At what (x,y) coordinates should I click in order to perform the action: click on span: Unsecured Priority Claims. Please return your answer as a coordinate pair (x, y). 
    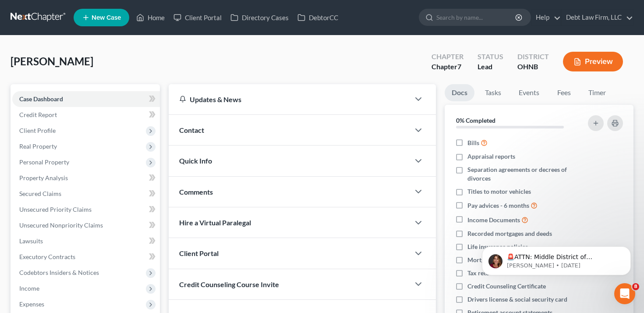
    Looking at the image, I should click on (55, 209).